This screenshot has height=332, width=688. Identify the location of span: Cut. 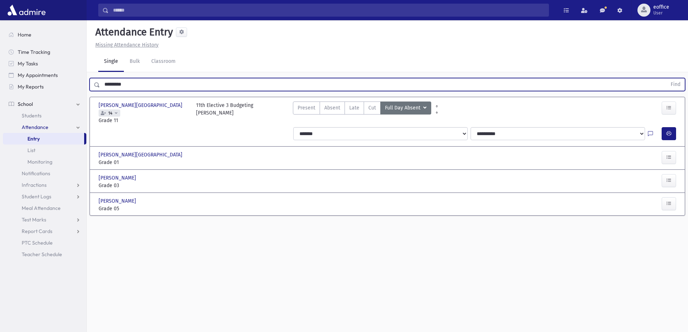
(372, 108).